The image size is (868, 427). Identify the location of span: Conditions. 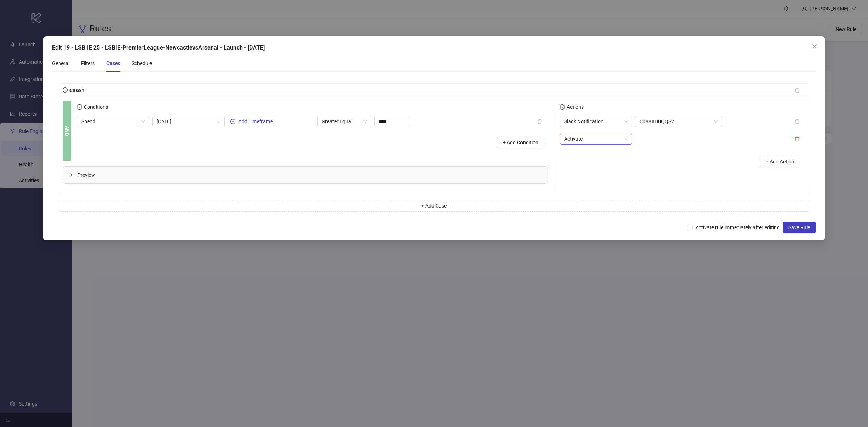
(95, 107).